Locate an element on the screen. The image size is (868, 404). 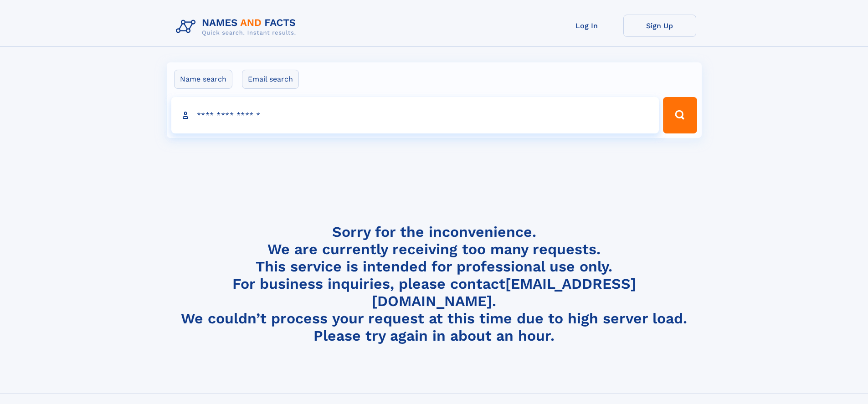
h4: Sorry for the inconvenience. We are currently receiving too many requests. This service is intend... is located at coordinates (434, 284).